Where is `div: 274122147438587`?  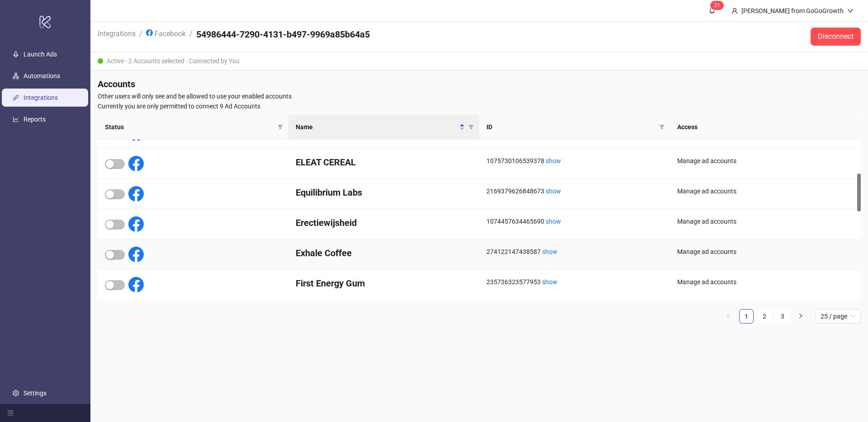 div: 274122147438587 is located at coordinates (575, 252).